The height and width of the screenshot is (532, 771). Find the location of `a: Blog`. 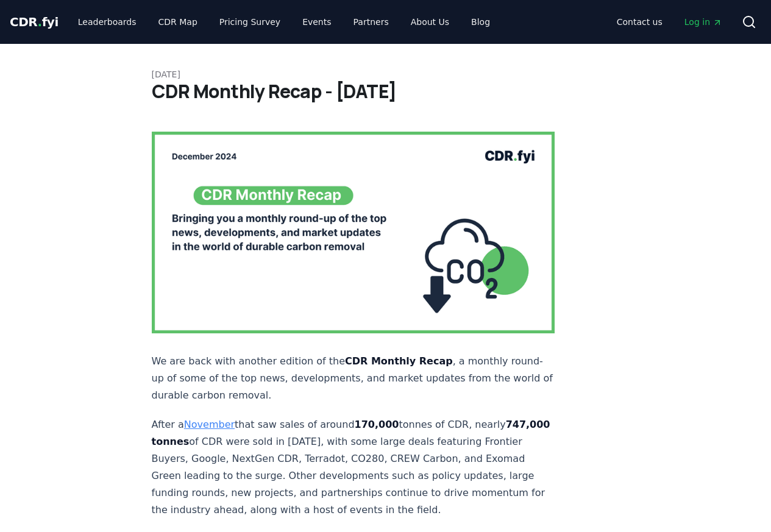

a: Blog is located at coordinates (480, 22).